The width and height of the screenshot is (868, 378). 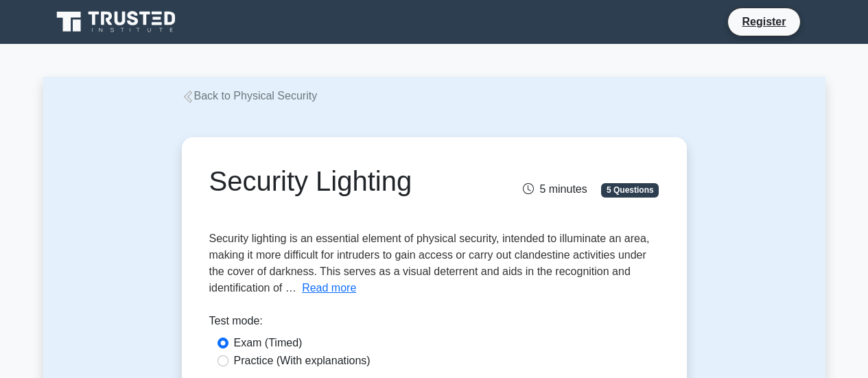 I want to click on a: Back to Physical Security, so click(x=250, y=95).